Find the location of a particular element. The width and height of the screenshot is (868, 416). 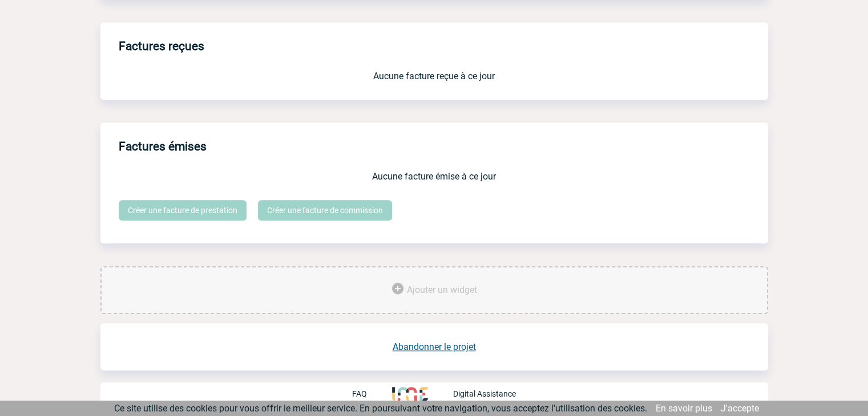

a: Abandonner le projet is located at coordinates (435, 347).